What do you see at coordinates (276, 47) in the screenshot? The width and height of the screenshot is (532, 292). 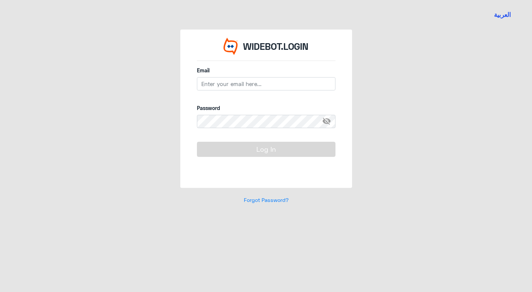 I see `p: WIDEBOT.LOGIN` at bounding box center [276, 47].